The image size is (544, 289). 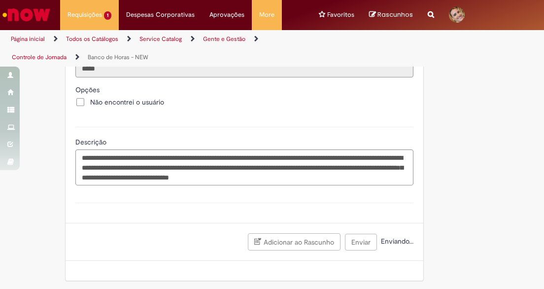 What do you see at coordinates (224, 39) in the screenshot?
I see `a: Gente e Gestão` at bounding box center [224, 39].